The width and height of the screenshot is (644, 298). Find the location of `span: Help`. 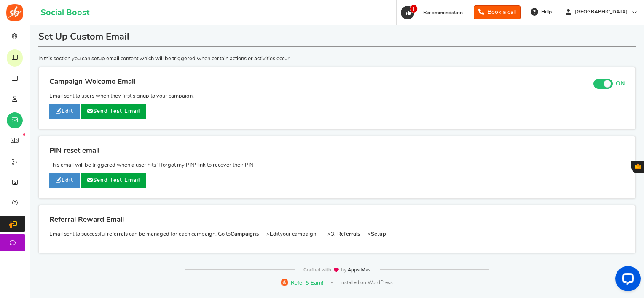

span: Help is located at coordinates (545, 12).